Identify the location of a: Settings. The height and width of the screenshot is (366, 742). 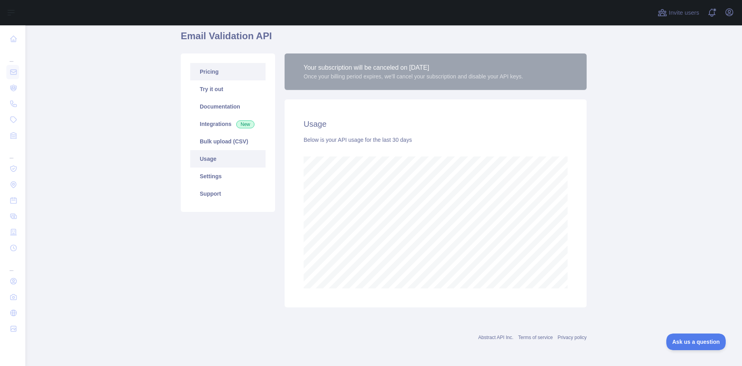
(228, 176).